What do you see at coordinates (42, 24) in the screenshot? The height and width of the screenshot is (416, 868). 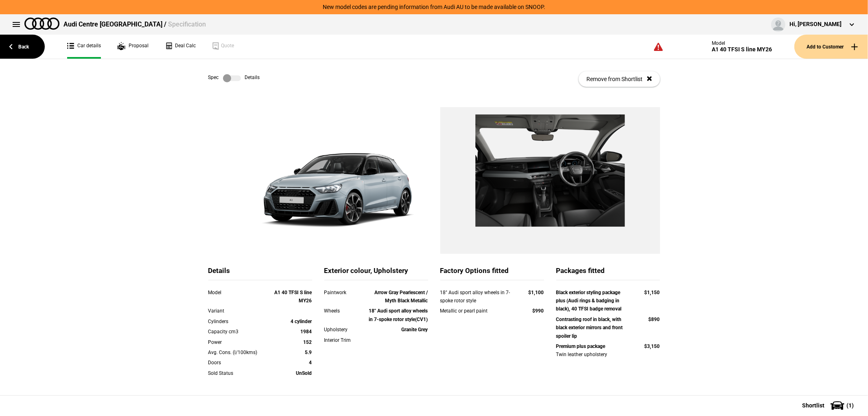 I see `img: audi.png` at bounding box center [42, 24].